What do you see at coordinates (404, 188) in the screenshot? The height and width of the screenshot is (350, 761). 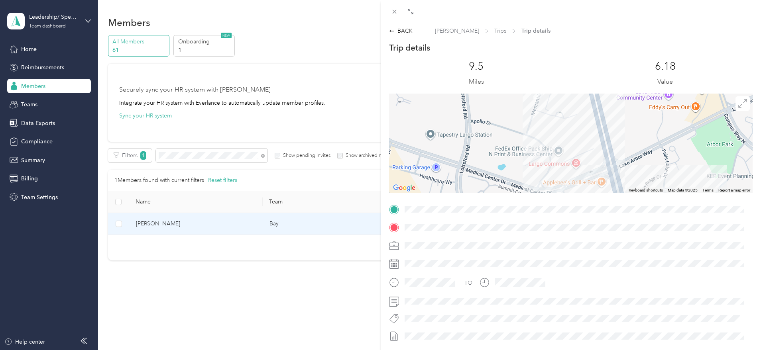 I see `a: Open this area in Google Maps (opens a new window)` at bounding box center [404, 188].